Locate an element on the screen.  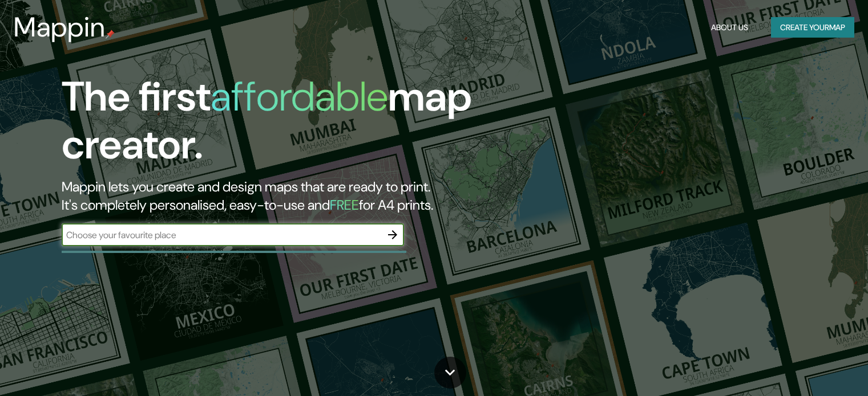
button: Create yourmap is located at coordinates (813, 28).